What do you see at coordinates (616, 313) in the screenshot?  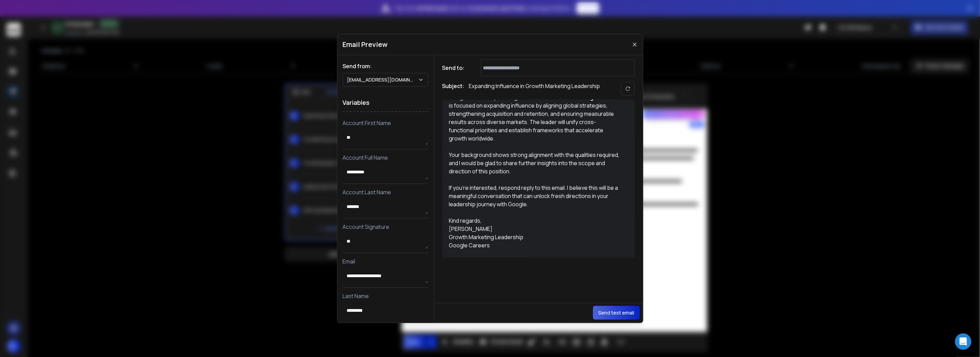 I see `button: Send test email` at bounding box center [616, 313].